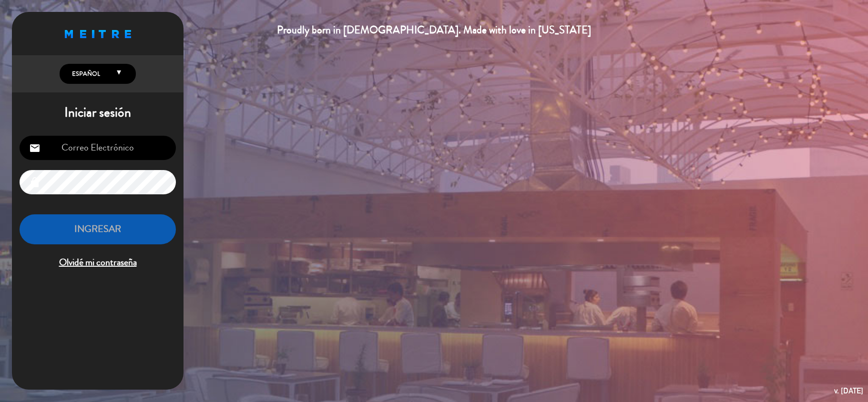 This screenshot has width=868, height=402. I want to click on i: email, so click(35, 148).